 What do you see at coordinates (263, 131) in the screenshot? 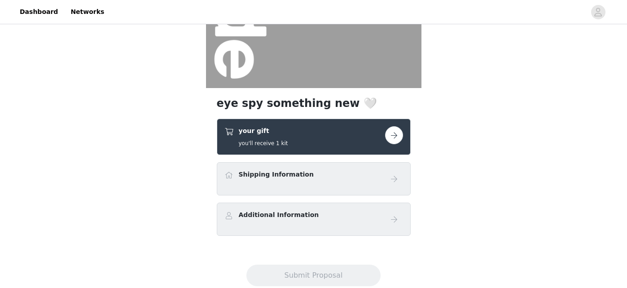
I see `h4: your gift` at bounding box center [263, 131].